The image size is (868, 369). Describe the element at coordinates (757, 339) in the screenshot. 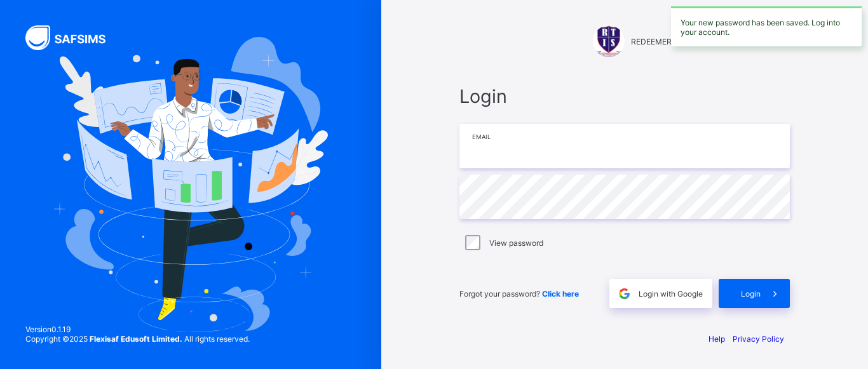

I see `a: Privacy Policy` at that location.